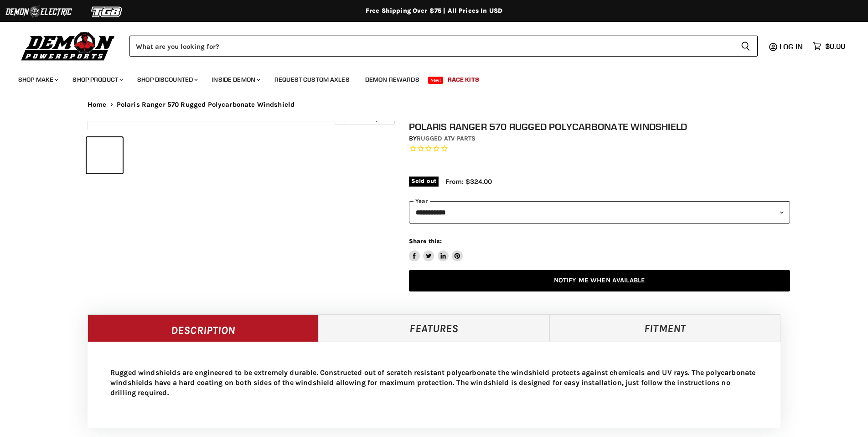 Image resolution: width=868 pixels, height=437 pixels. Describe the element at coordinates (364, 118) in the screenshot. I see `span: Click to expand` at that location.